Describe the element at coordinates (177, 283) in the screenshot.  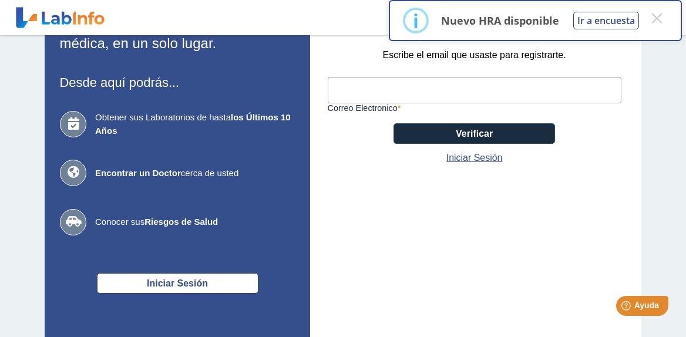
I see `button: Iniciar Sesión` at that location.